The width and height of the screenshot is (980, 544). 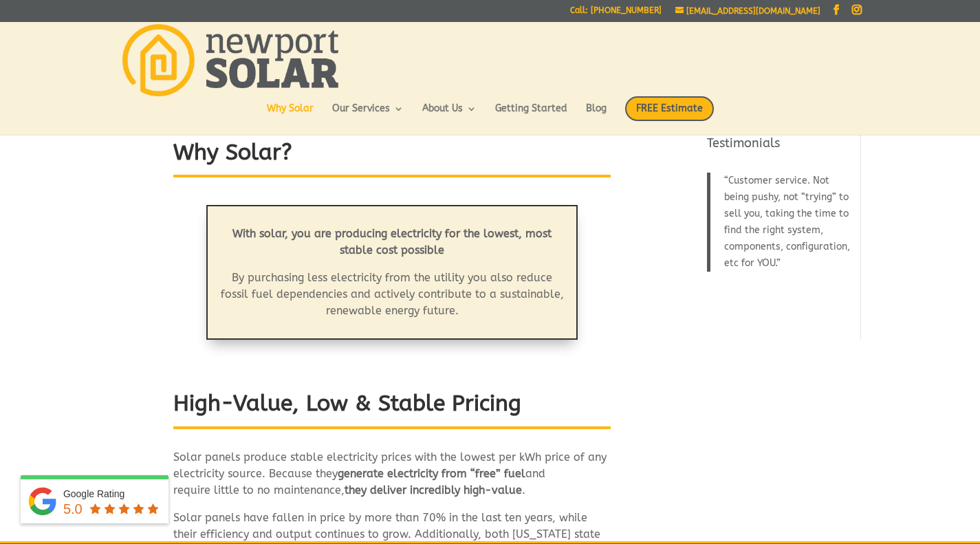 I want to click on div: Google Rating, so click(x=112, y=494).